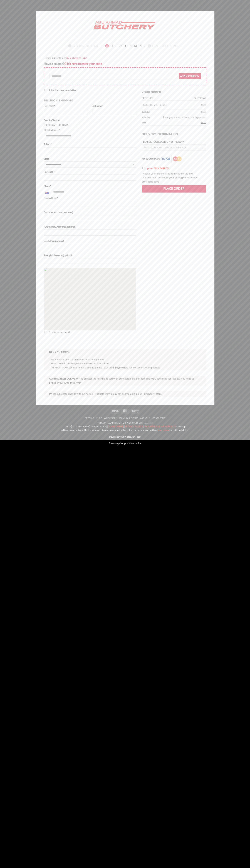 The image size is (250, 868). I want to click on font: <-- * TICK THE BOX, so click(160, 168).